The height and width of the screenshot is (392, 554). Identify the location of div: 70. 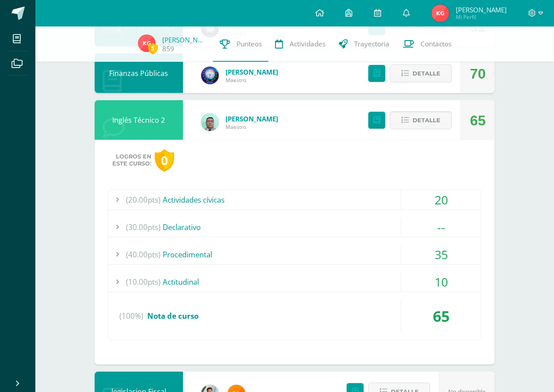
(478, 74).